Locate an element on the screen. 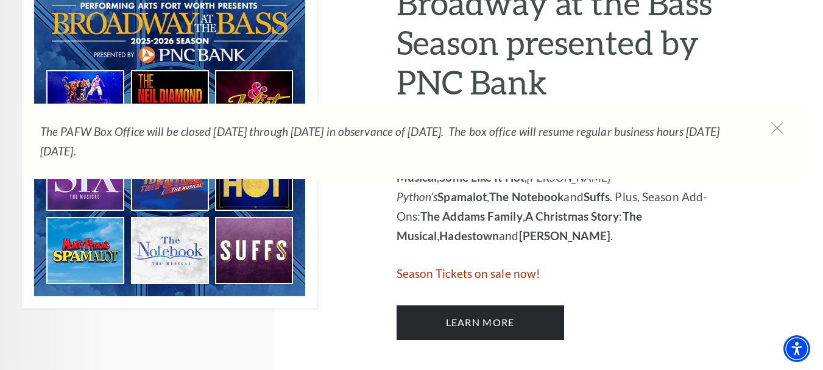 The image size is (823, 370). strong: Spamalot is located at coordinates (462, 196).